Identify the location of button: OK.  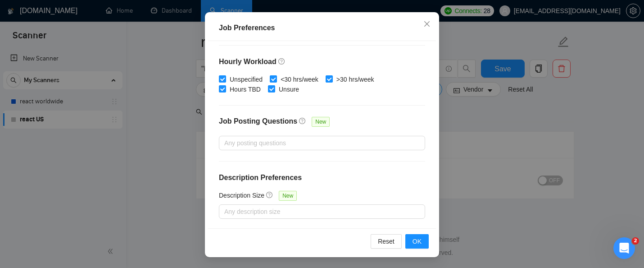
(417, 241).